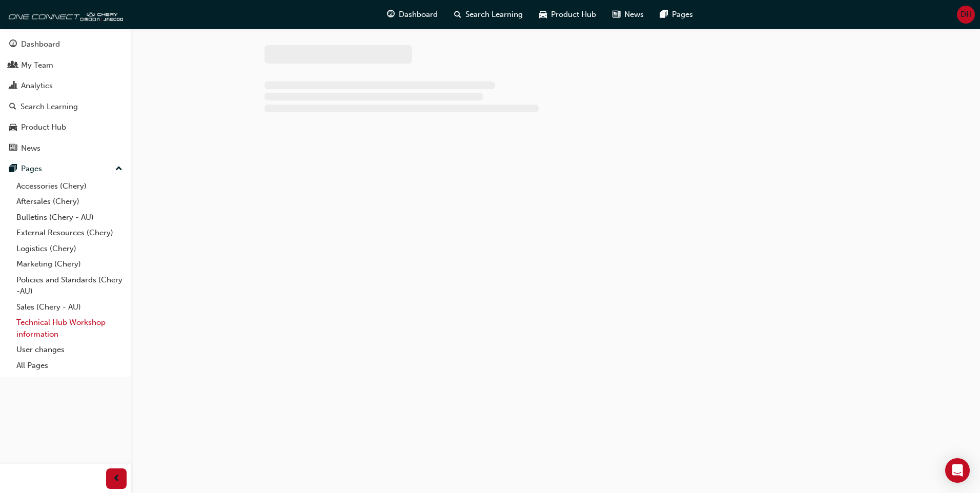  Describe the element at coordinates (65, 65) in the screenshot. I see `a: My Team` at that location.